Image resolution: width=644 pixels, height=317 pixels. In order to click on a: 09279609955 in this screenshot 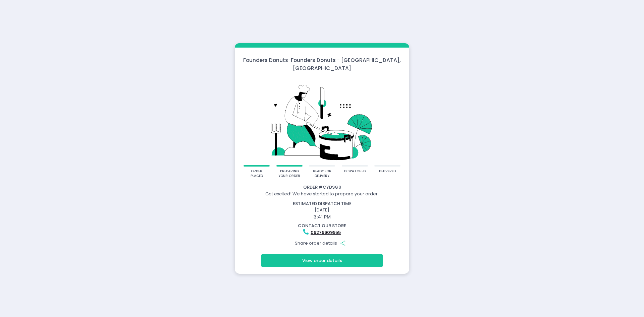, I will do `click(326, 233)`.